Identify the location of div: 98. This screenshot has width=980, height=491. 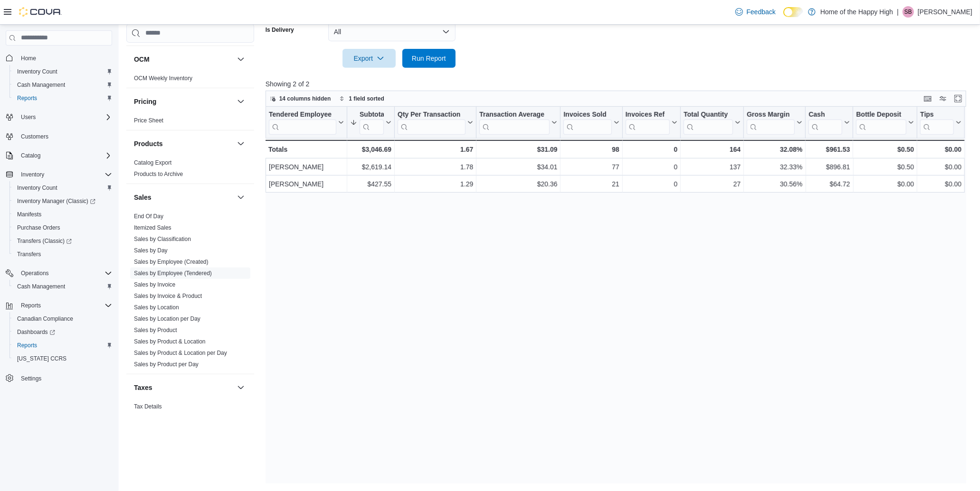
(591, 150).